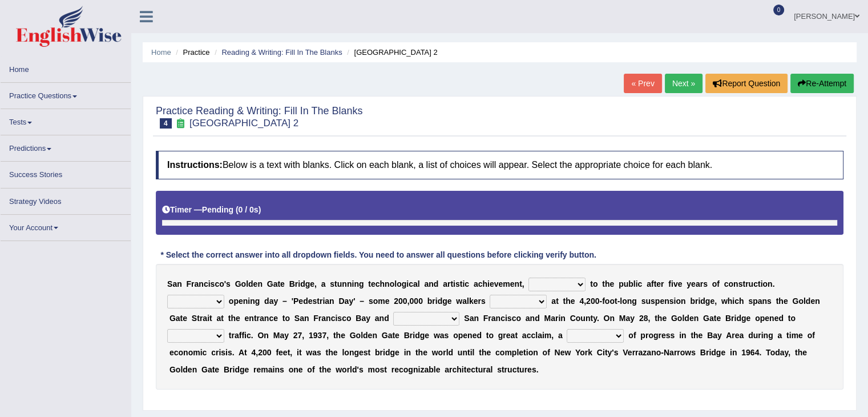 Image resolution: width=868 pixels, height=417 pixels. I want to click on b: P, so click(296, 301).